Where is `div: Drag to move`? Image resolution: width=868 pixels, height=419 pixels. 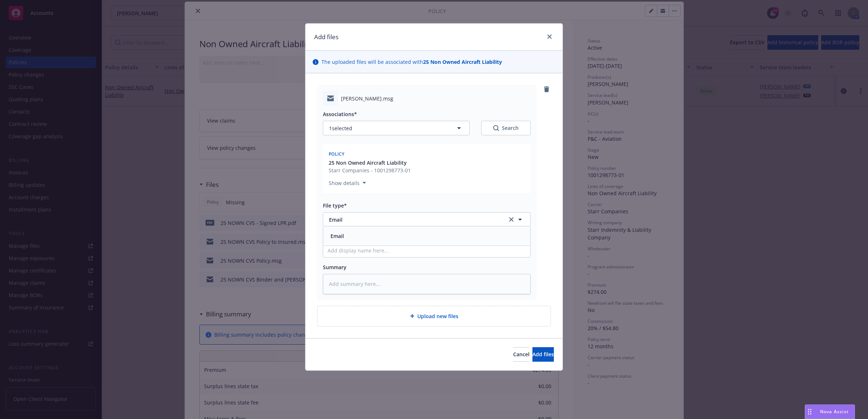
div: Drag to move is located at coordinates (810, 412).